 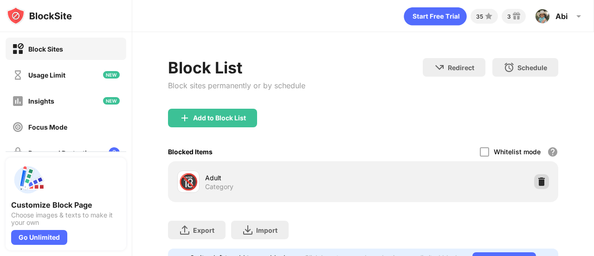 What do you see at coordinates (219, 186) in the screenshot?
I see `div: Category` at bounding box center [219, 186].